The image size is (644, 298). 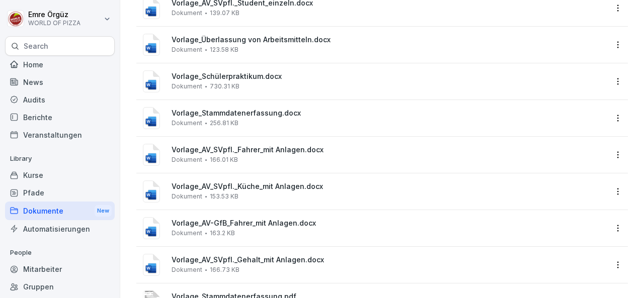 What do you see at coordinates (60, 229) in the screenshot?
I see `a: Automatisierungen` at bounding box center [60, 229].